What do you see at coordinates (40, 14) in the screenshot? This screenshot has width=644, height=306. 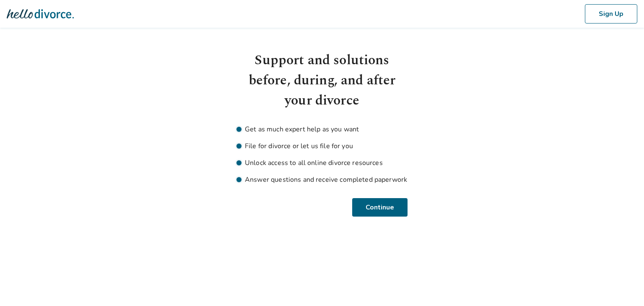 I see `img: Hello Divorce Logo` at bounding box center [40, 14].